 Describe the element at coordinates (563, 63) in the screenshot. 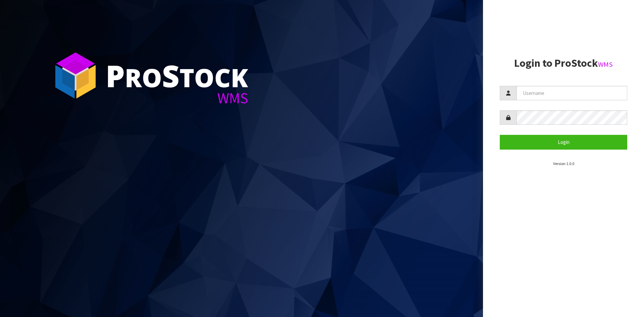

I see `h2: Login to ProStock` at that location.